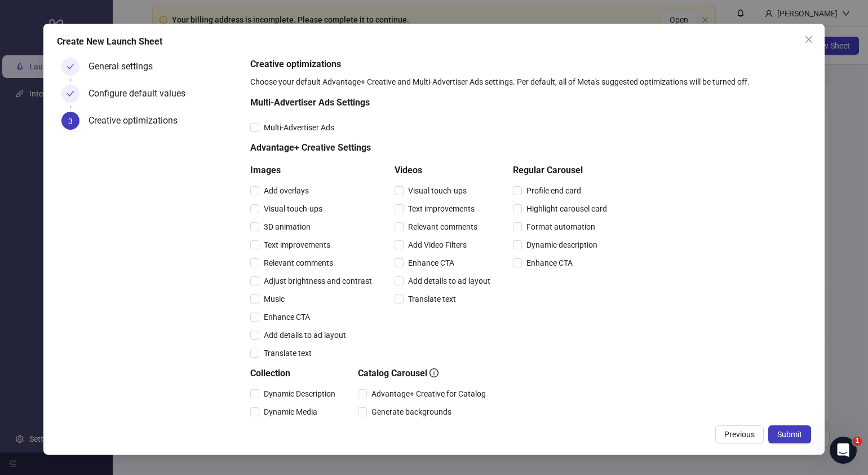 The image size is (868, 475). Describe the element at coordinates (553, 191) in the screenshot. I see `span: Profile end card` at that location.